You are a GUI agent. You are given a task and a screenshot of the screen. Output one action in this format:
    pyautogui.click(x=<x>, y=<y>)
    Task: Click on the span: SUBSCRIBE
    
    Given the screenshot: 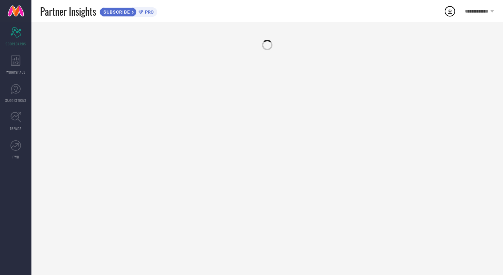 What is the action you would take?
    pyautogui.click(x=116, y=12)
    